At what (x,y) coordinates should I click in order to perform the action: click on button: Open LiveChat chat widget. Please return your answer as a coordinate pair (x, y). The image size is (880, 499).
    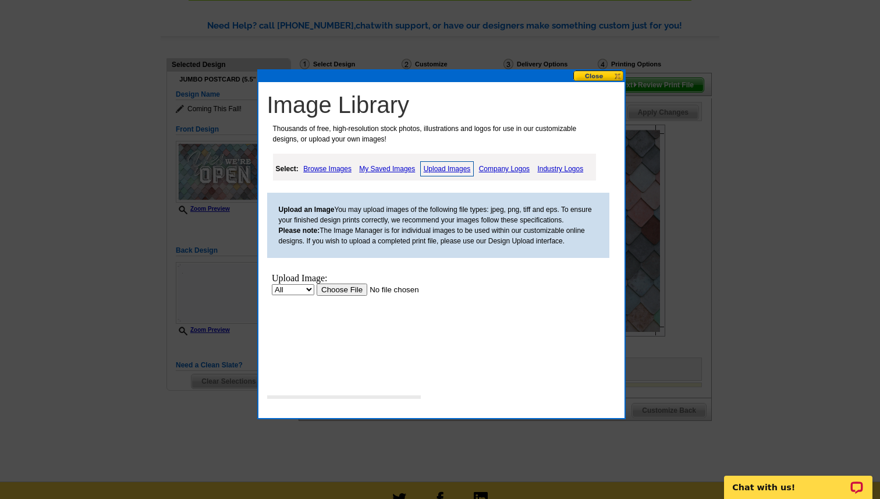
    Looking at the image, I should click on (141, 25).